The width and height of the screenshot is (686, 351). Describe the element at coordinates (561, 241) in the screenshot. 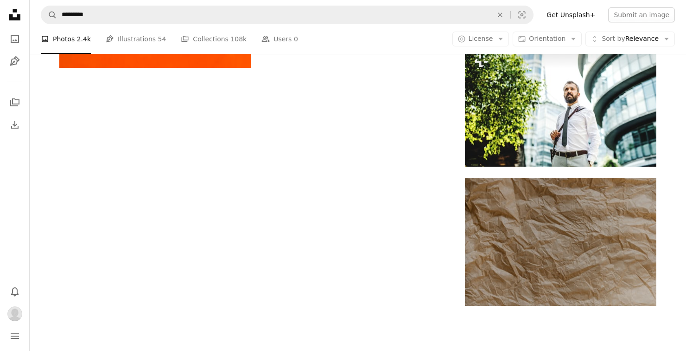

I see `a: A piece of brown paper with a black cat sitting on top of it` at that location.